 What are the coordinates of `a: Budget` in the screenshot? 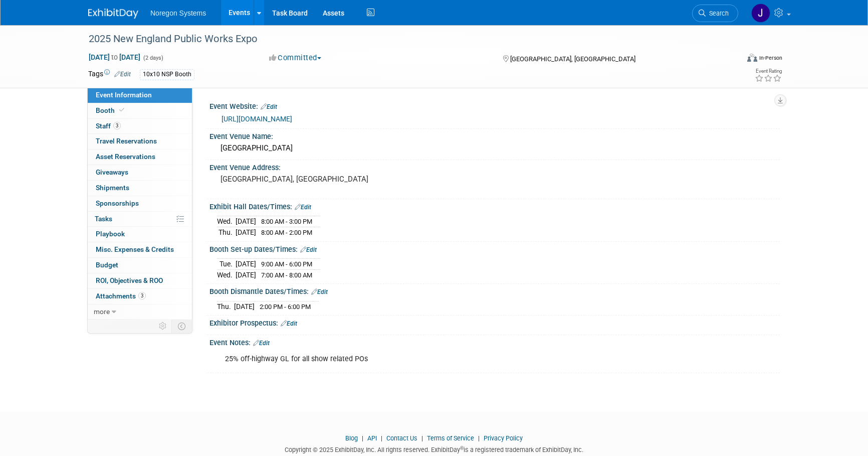 It's located at (140, 265).